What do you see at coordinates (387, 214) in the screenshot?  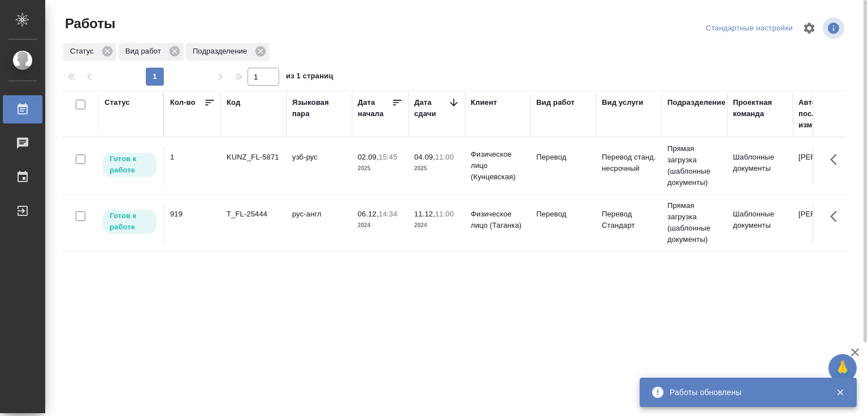 I see `p: 14:34` at bounding box center [387, 214].